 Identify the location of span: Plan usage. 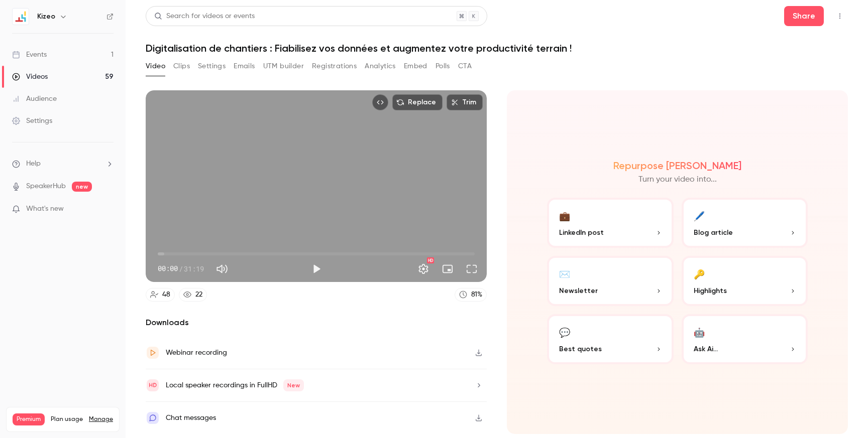
(67, 420).